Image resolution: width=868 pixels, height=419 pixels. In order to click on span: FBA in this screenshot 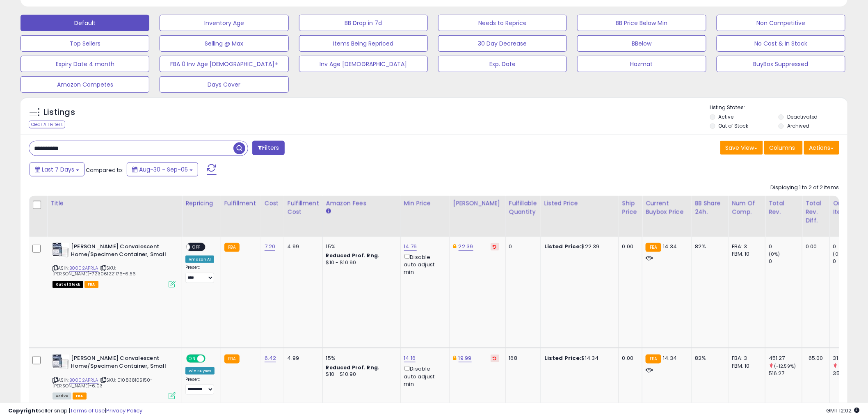, I will do `click(92, 285)`.